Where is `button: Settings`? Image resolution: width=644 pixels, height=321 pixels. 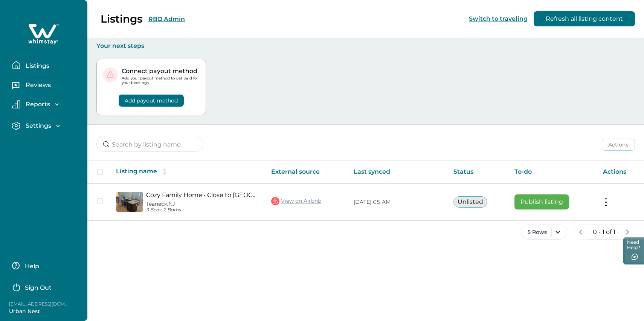 button: Settings is located at coordinates (47, 126).